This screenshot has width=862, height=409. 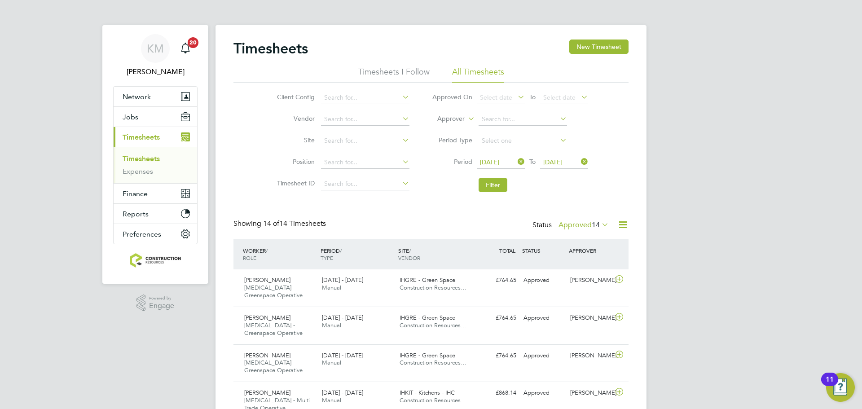 What do you see at coordinates (155, 234) in the screenshot?
I see `button: Preferences` at bounding box center [155, 234].